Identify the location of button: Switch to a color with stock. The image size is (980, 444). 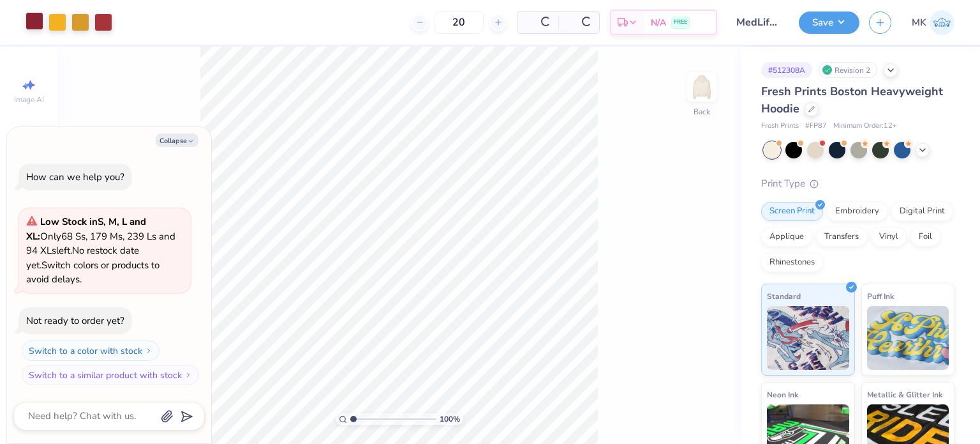
(90, 351).